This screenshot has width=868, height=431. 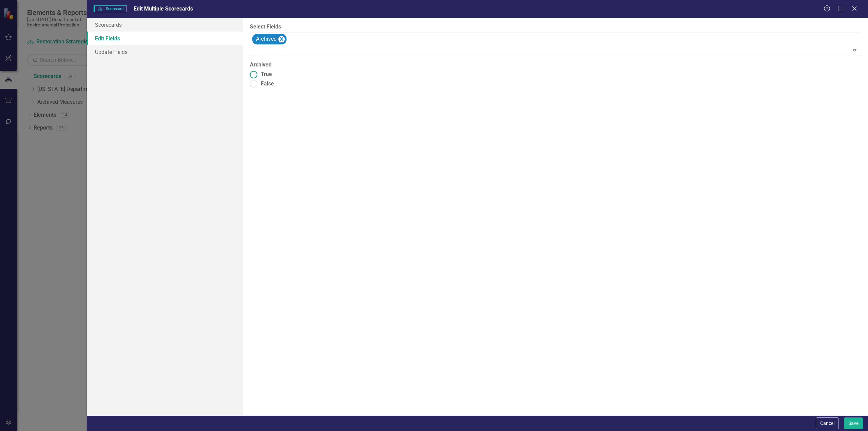 I want to click on a: Update Fields, so click(x=165, y=52).